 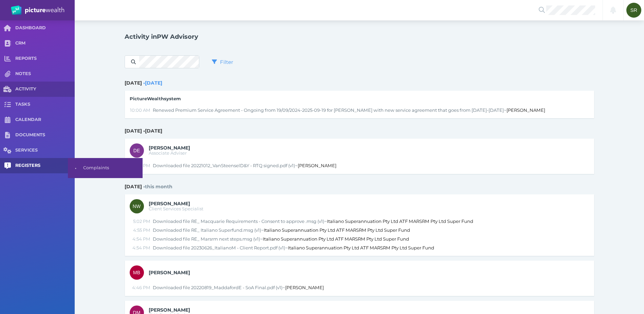 What do you see at coordinates (45, 74) in the screenshot?
I see `span: NOTES` at bounding box center [45, 74].